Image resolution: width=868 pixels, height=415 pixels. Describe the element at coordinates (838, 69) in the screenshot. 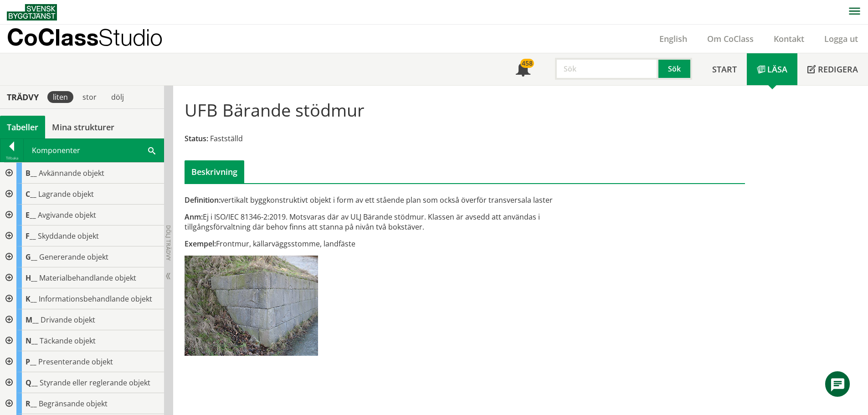

I see `span: Redigera` at that location.